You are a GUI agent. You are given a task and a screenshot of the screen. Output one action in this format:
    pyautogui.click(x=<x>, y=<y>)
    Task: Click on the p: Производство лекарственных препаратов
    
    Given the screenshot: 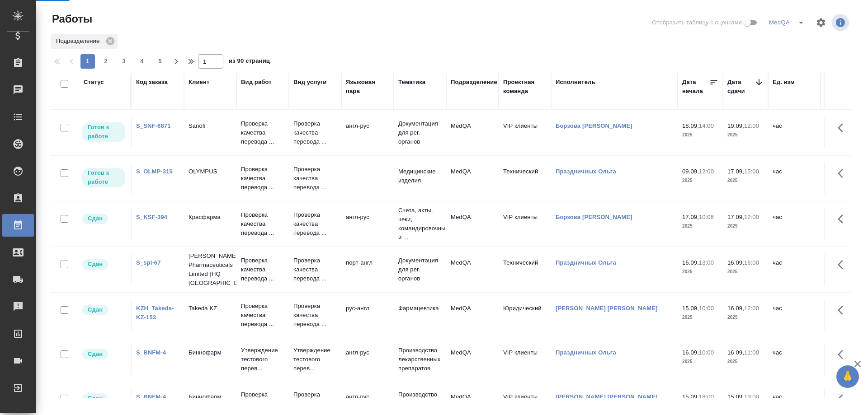 What is the action you would take?
    pyautogui.click(x=420, y=359)
    